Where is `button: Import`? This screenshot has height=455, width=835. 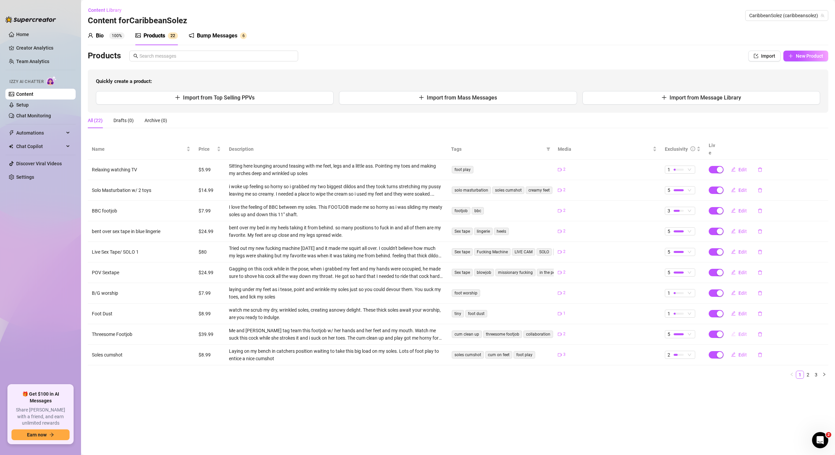
button: Import is located at coordinates (764, 56).